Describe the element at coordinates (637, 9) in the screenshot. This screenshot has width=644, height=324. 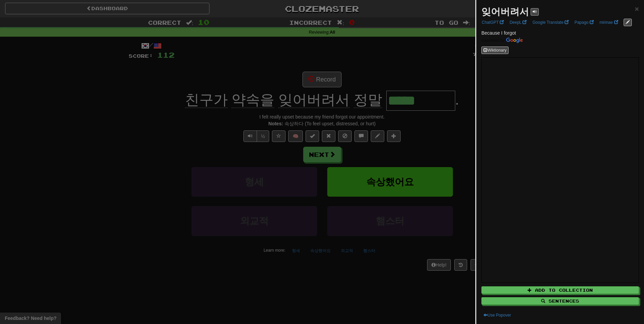
I see `button: Close` at that location.